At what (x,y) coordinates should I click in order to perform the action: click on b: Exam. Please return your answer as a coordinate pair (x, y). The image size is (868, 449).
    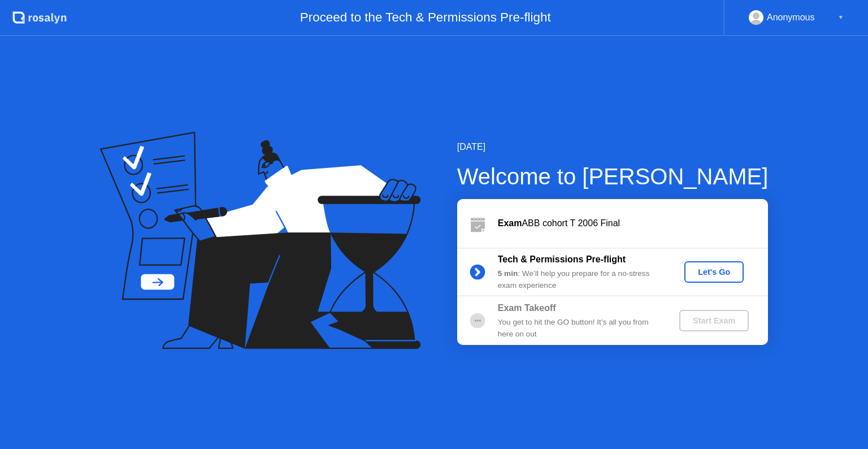
    Looking at the image, I should click on (510, 222).